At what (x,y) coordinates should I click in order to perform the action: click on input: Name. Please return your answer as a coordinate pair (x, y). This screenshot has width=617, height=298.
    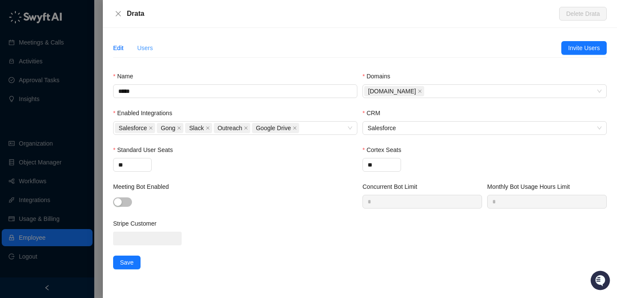
    Looking at the image, I should click on (235, 91).